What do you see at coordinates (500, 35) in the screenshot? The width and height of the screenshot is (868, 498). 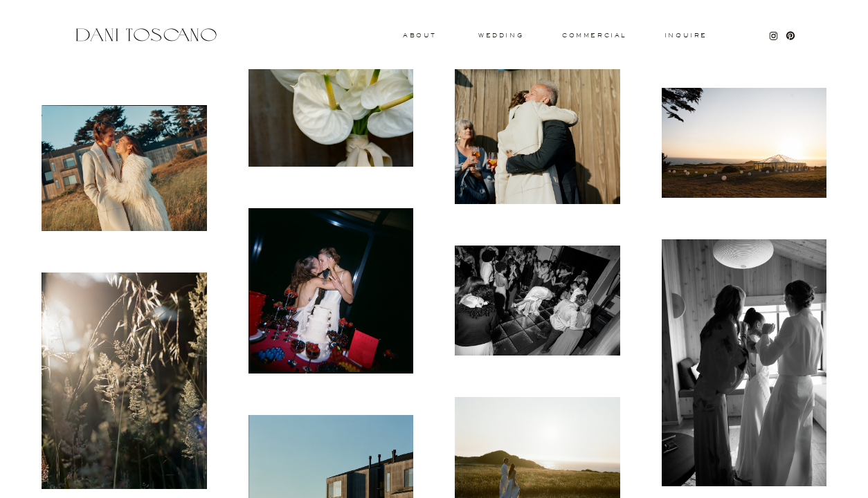 I see `h3: wedding` at bounding box center [500, 35].